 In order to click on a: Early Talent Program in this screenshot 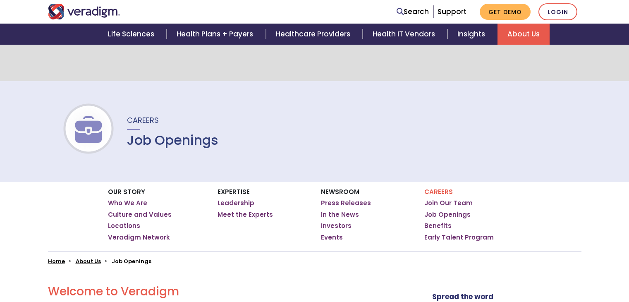, I will do `click(459, 237)`.